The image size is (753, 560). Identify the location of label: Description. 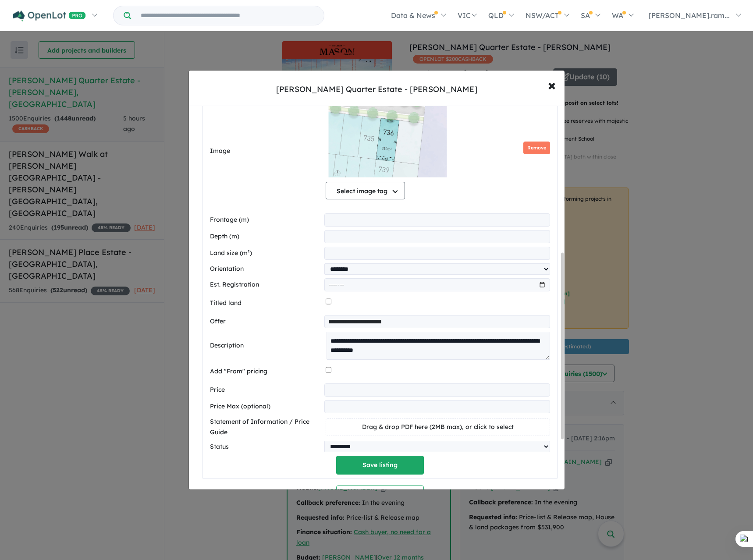
(266, 346).